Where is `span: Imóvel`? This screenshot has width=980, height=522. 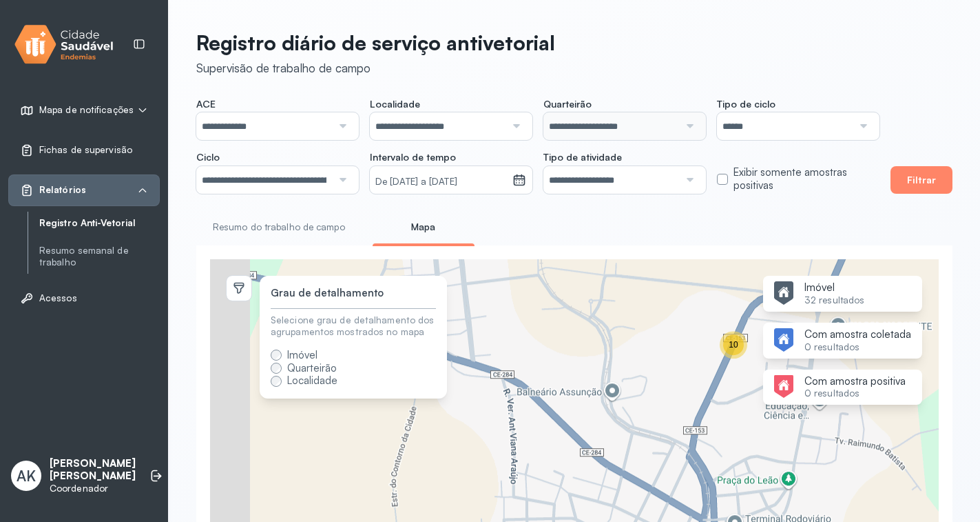 span: Imóvel is located at coordinates (302, 355).